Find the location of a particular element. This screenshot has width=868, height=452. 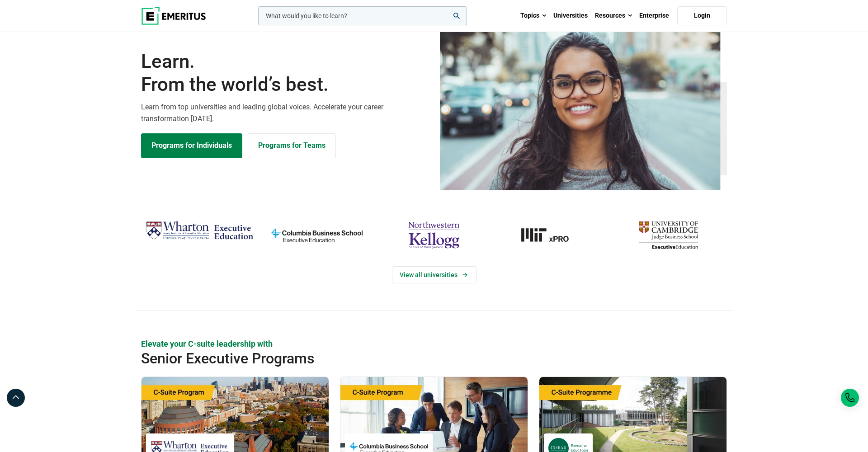

img: Learn from the world's best is located at coordinates (581, 107).